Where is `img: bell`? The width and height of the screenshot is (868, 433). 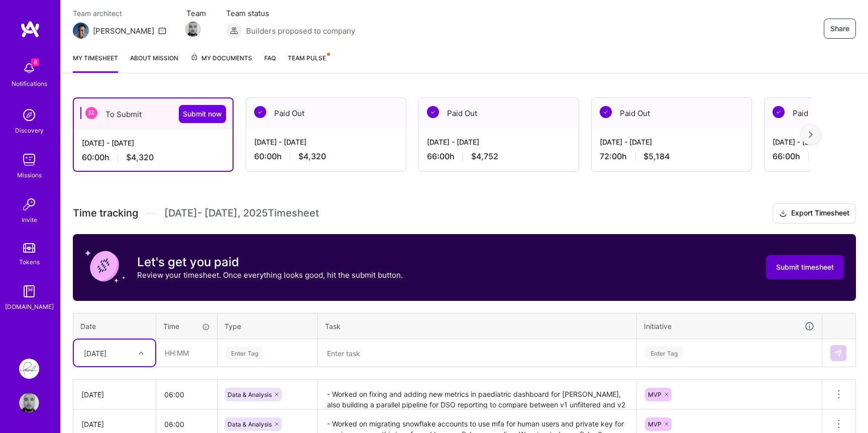 img: bell is located at coordinates (29, 68).